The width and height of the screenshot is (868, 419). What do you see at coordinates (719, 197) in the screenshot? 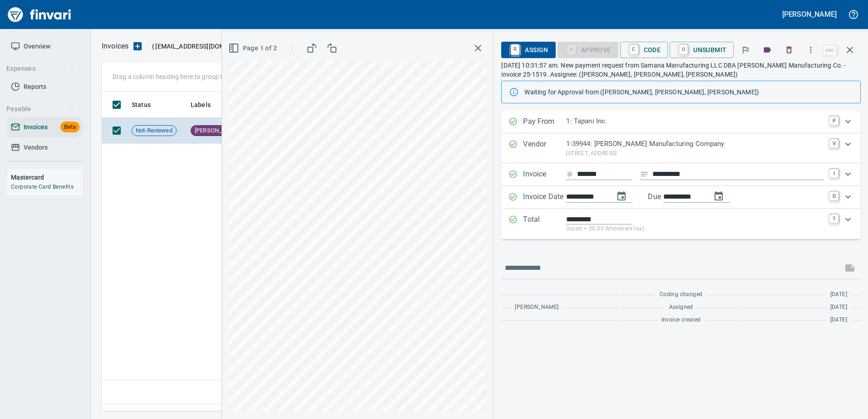
I see `button: change due date` at bounding box center [719, 197].